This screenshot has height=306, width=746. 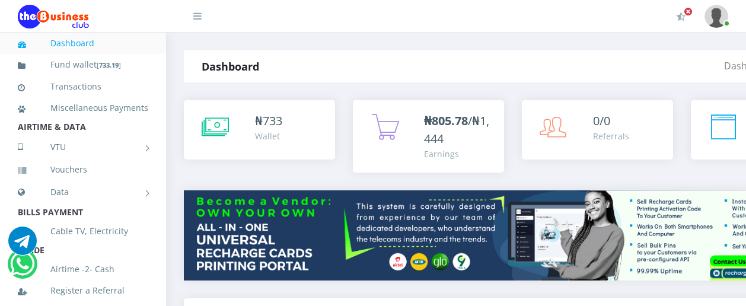 What do you see at coordinates (272, 120) in the screenshot?
I see `span: 733` at bounding box center [272, 120].